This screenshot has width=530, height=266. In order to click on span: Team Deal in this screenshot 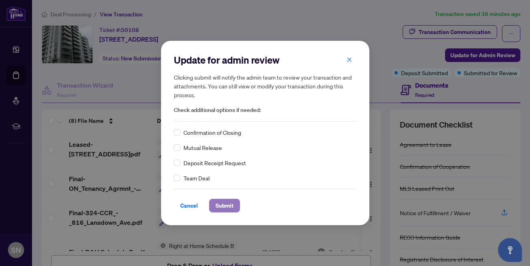, I will do `click(196, 178)`.